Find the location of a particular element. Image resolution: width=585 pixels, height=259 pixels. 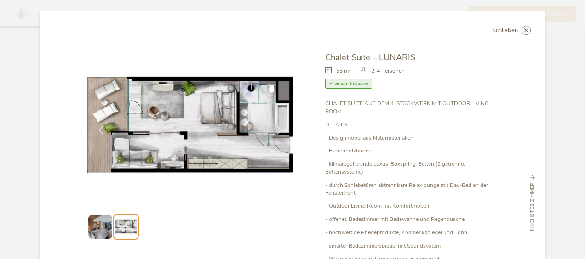

p: - smarter Badezimmerspiegel mit Soundsystem is located at coordinates (411, 246).